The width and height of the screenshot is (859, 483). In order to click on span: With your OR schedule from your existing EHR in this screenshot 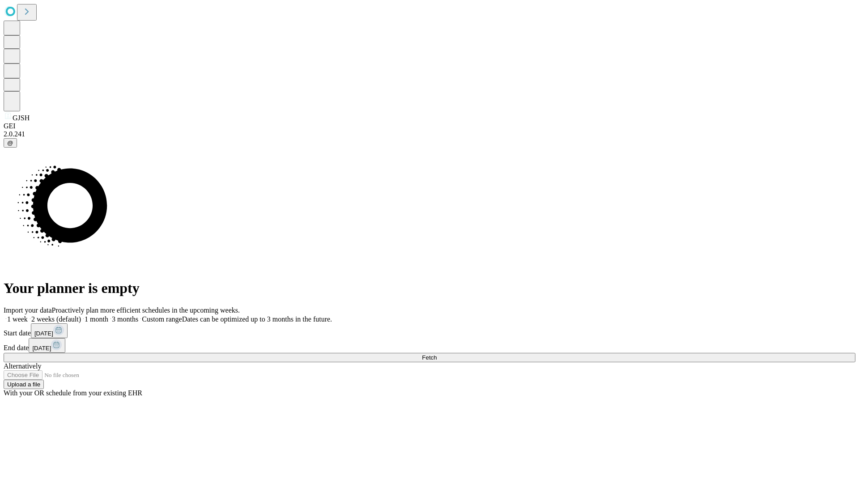, I will do `click(73, 393)`.